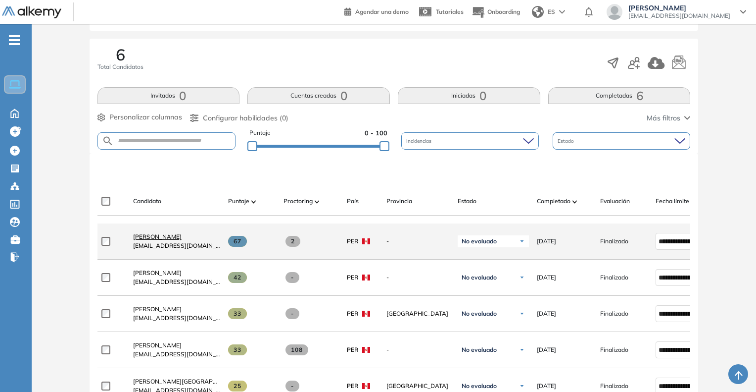 The width and height of the screenshot is (756, 392). I want to click on button: Iniciadas0, so click(469, 96).